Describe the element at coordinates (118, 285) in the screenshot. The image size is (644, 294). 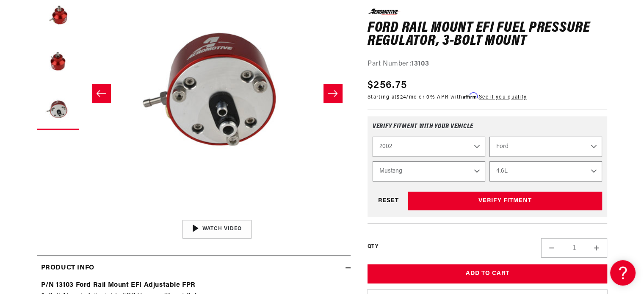
I see `strong: P/N 13103 Ford Rail Mount EFI Adjustable FPR` at that location.